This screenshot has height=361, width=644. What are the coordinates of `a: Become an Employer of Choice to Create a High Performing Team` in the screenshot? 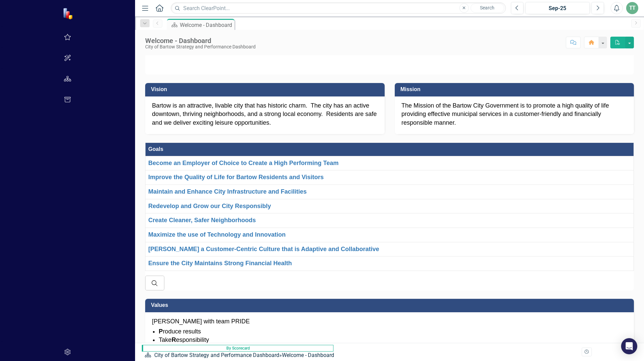 It's located at (243, 163).